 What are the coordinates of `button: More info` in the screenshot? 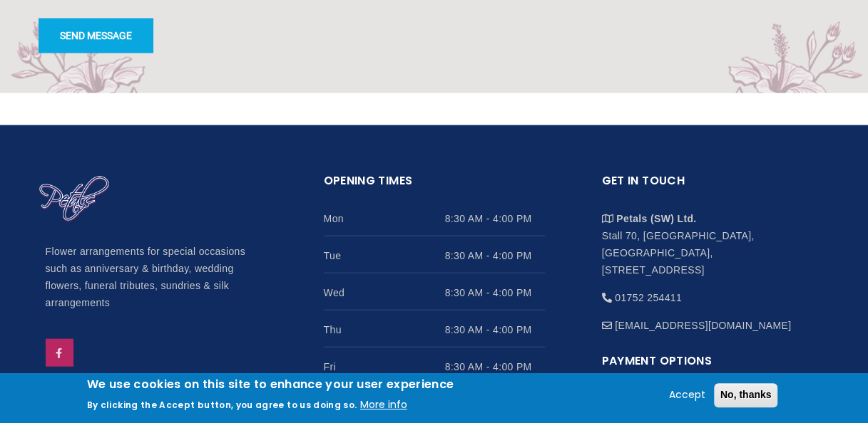 It's located at (384, 405).